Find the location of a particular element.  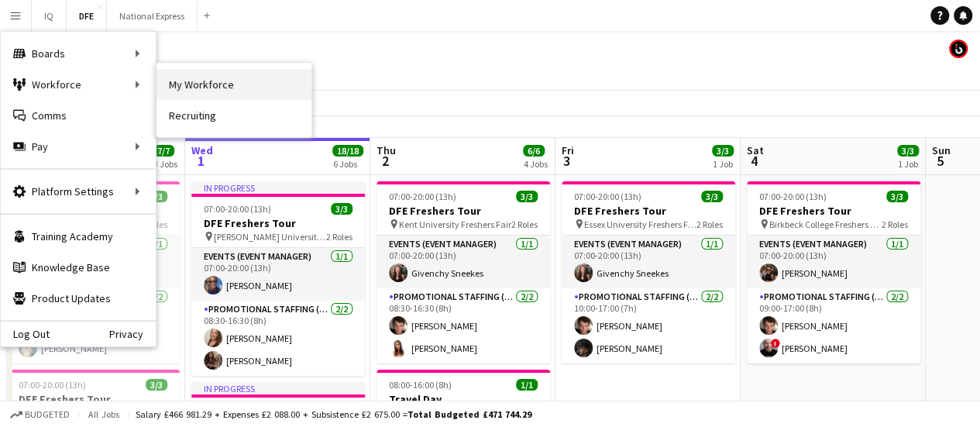

div: 07:00-20:00 (13h)3/3DFE Freshers Tour Essex University Freshers Fair2 RolesEvents (Event Manager)... is located at coordinates (648, 272).